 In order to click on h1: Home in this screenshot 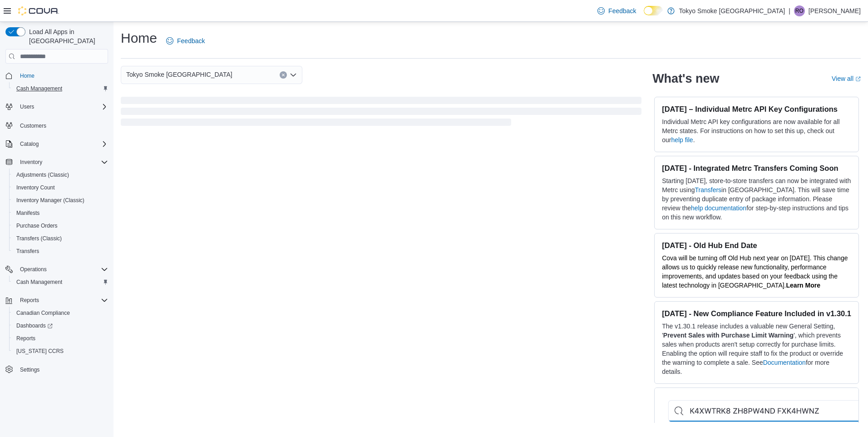, I will do `click(139, 38)`.